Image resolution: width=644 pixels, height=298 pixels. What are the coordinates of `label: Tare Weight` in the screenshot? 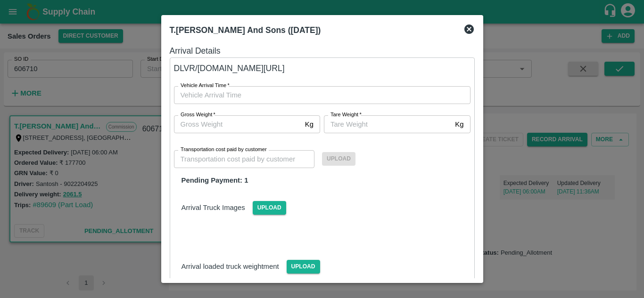 It's located at (346, 115).